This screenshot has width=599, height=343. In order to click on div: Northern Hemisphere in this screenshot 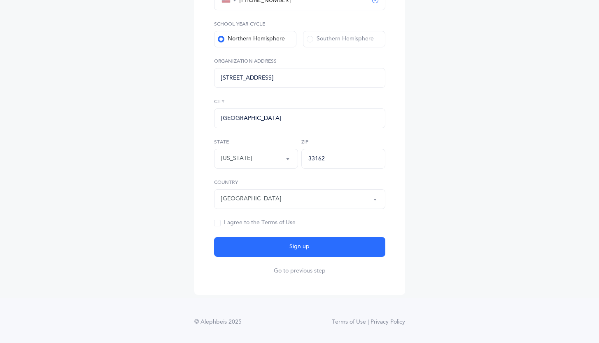, I will do `click(251, 39)`.